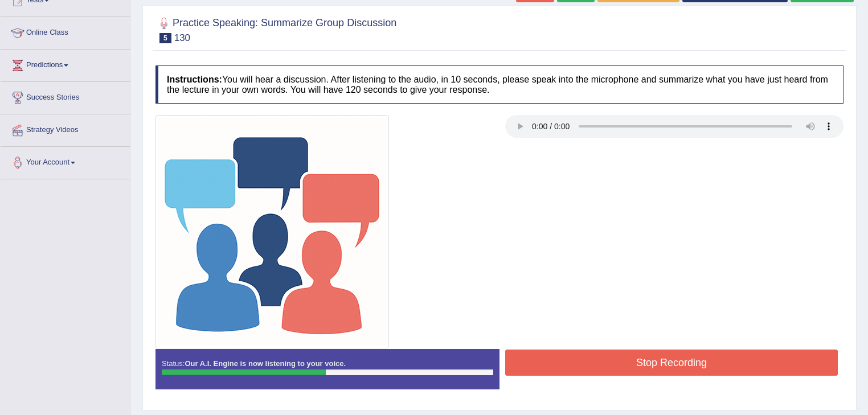 This screenshot has width=868, height=415. What do you see at coordinates (66, 129) in the screenshot?
I see `a: Strategy Videos` at bounding box center [66, 129].